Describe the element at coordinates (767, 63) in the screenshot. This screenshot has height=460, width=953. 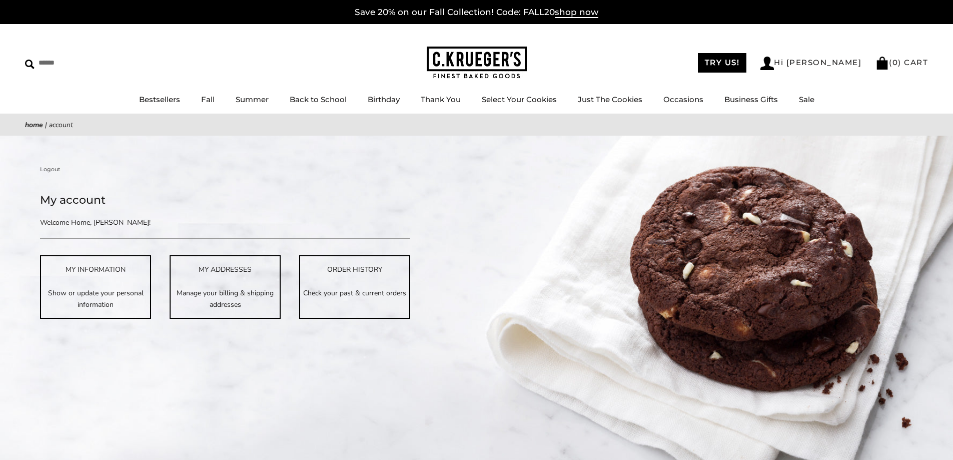
I see `img: Account` at that location.